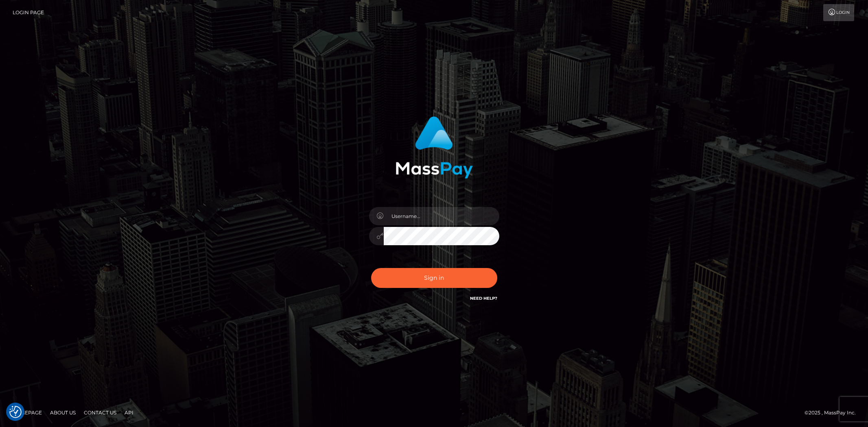  What do you see at coordinates (833, 413) in the screenshot?
I see `div: © 2025 , MassPay Inc.` at bounding box center [833, 413].